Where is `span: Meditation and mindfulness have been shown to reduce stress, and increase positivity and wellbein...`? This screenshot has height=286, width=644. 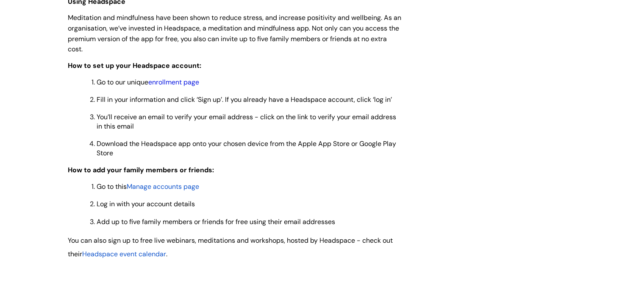 span: Meditation and mindfulness have been shown to reduce stress, and increase positivity and wellbein... is located at coordinates (234, 33).